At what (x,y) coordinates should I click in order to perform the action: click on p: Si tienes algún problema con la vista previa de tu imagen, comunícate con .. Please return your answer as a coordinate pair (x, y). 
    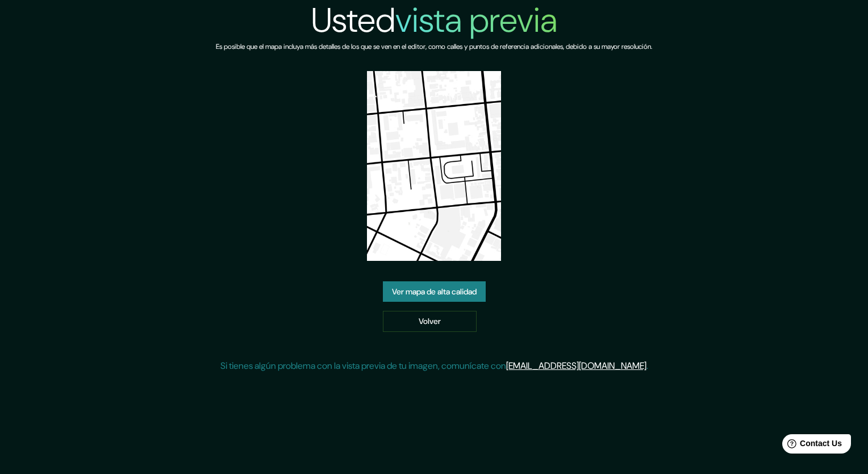
    Looking at the image, I should click on (434, 366).